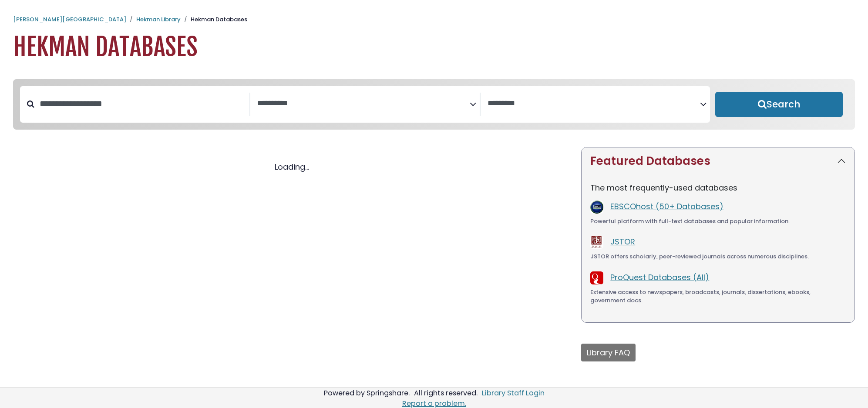 The width and height of the screenshot is (868, 408). What do you see at coordinates (158, 19) in the screenshot?
I see `a: Hekman Library` at bounding box center [158, 19].